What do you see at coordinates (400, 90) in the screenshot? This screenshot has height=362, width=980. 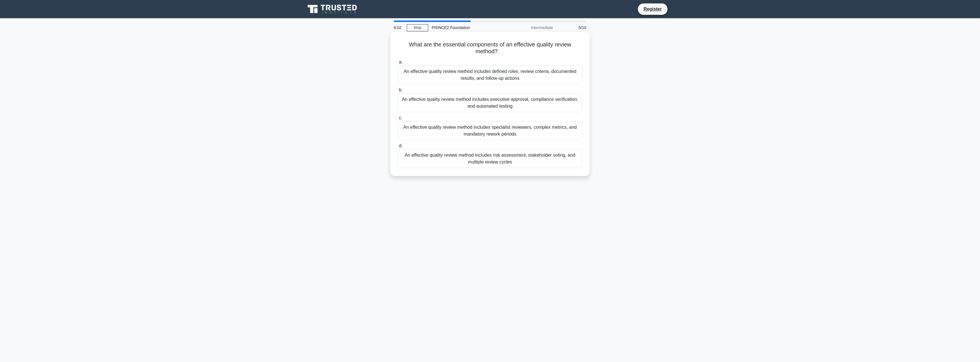 I see `span: b.` at bounding box center [400, 90].